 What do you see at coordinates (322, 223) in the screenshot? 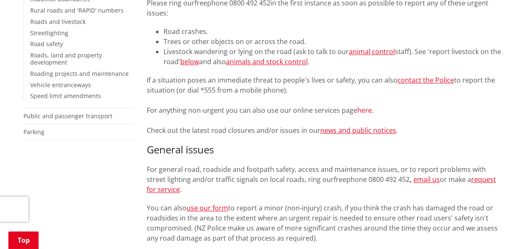
I see `span: to report a minor (non-injury) crash, if you think the crash has damaged the road or roadsides in...` at bounding box center [322, 223].